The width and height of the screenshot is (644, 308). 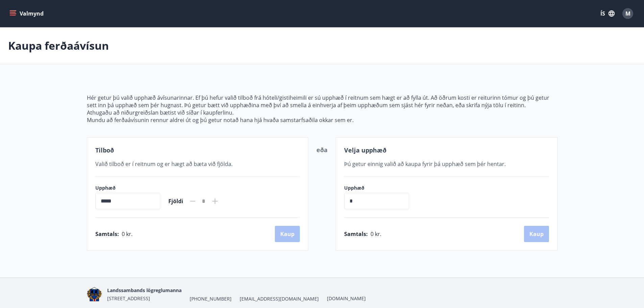 What do you see at coordinates (365, 151) in the screenshot?
I see `span: Velja upphæð` at bounding box center [365, 151].